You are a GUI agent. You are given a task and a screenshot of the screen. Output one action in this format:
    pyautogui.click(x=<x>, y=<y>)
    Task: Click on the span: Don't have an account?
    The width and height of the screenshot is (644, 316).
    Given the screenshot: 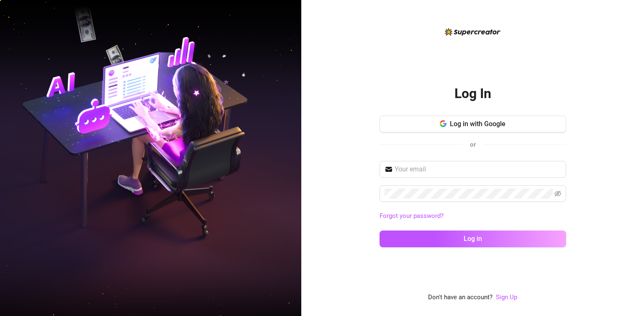 What is the action you would take?
    pyautogui.click(x=461, y=297)
    